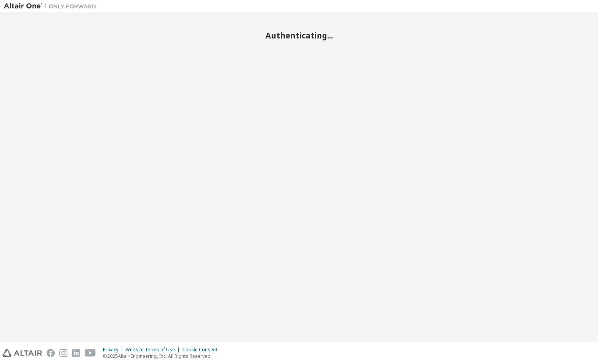 This screenshot has height=364, width=598. What do you see at coordinates (114, 350) in the screenshot?
I see `div: Privacy` at bounding box center [114, 350].